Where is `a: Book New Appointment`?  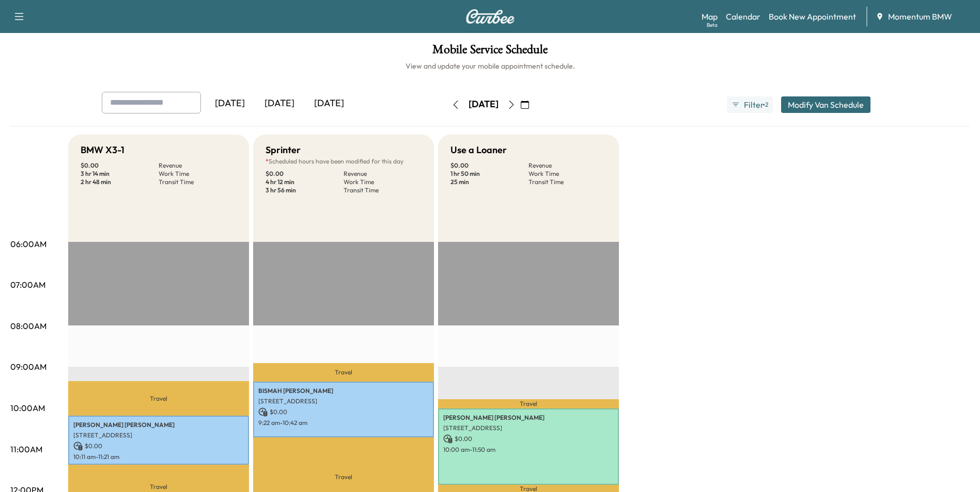 a: Book New Appointment is located at coordinates (812, 17).